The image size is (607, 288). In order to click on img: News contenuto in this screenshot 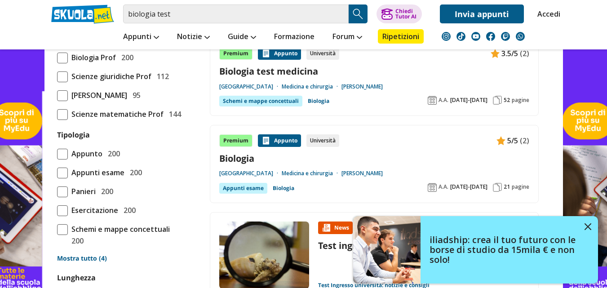, I will do `click(326, 228)`.